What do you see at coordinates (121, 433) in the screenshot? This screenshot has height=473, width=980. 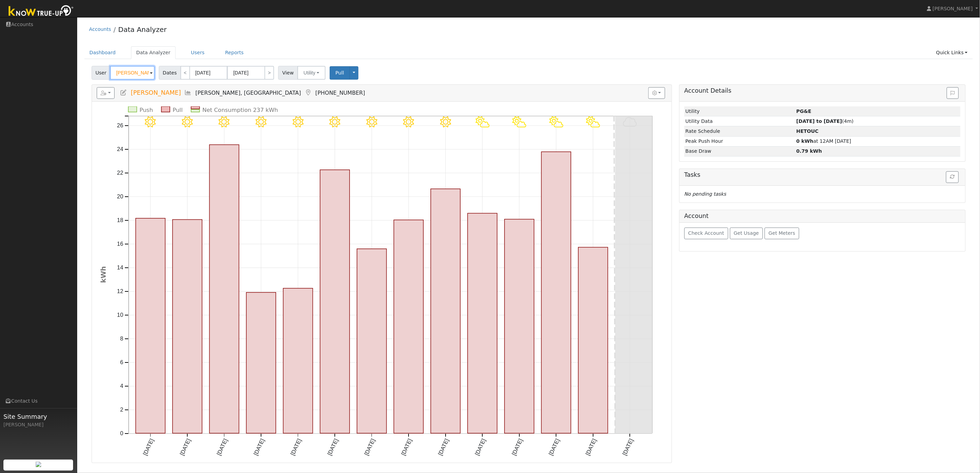 I see `text: 0` at bounding box center [121, 433].